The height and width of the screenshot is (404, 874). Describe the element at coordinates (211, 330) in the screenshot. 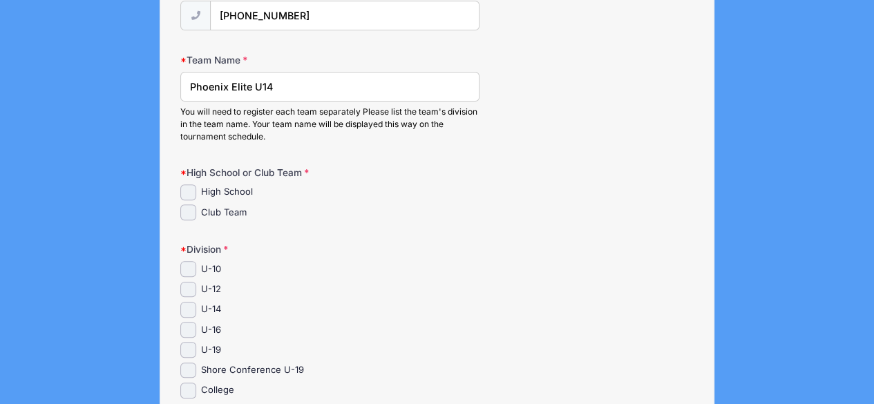

I see `label: U-16` at that location.